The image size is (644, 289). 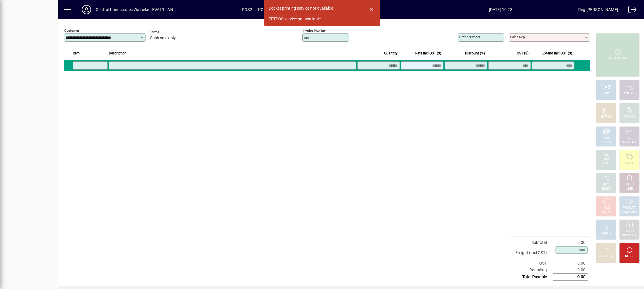 What do you see at coordinates (532, 271) in the screenshot?
I see `td: Rounding` at bounding box center [532, 271].